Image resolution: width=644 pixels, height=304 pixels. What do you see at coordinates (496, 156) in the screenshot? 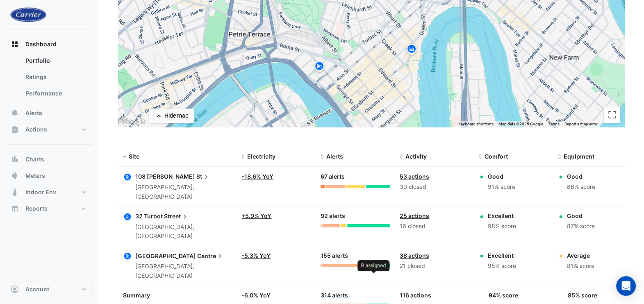
I see `span: Comfort` at bounding box center [496, 156].